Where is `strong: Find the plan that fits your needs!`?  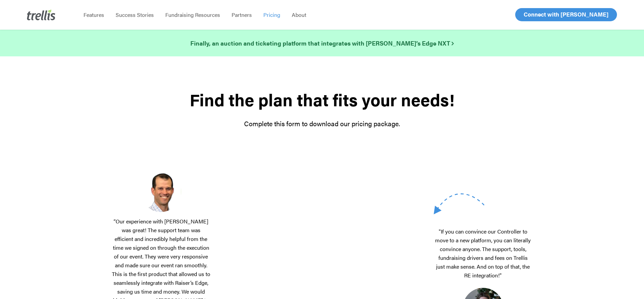 strong: Find the plan that fits your needs! is located at coordinates (322, 100).